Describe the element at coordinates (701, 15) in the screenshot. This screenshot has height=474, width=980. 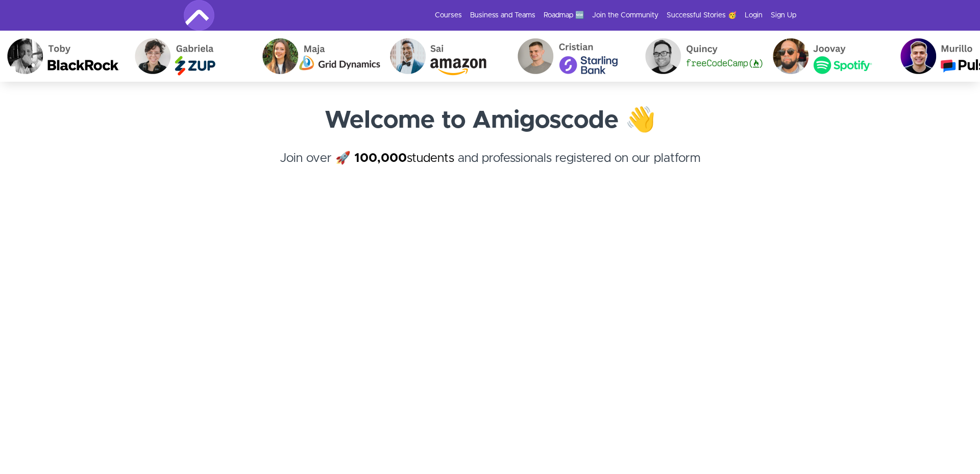
I see `a: Successful Stories 🥳` at that location.